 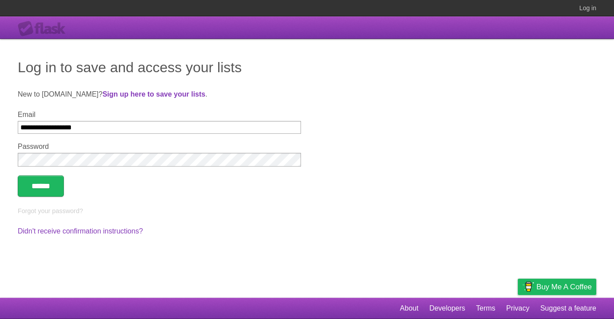 I want to click on a: Forgot your password?, so click(x=50, y=211).